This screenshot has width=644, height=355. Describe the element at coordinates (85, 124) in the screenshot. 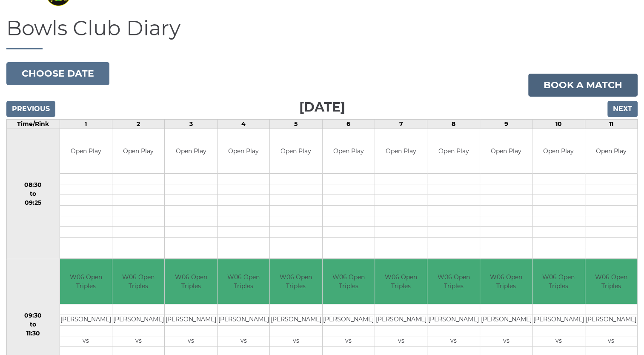

I see `td: 1` at that location.